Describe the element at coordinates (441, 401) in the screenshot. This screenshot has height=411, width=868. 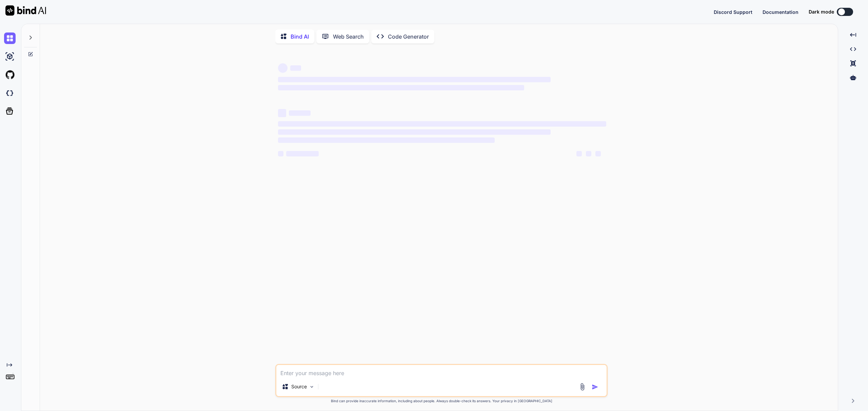
I see `p: Bind can provide inaccurate information, including about people. Always double-check its answers....` at that location.